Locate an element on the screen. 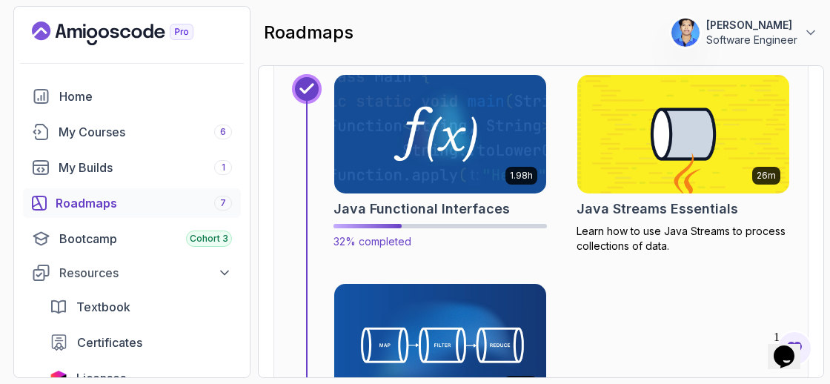 The width and height of the screenshot is (830, 384). div: Roadmaps is located at coordinates (144, 203).